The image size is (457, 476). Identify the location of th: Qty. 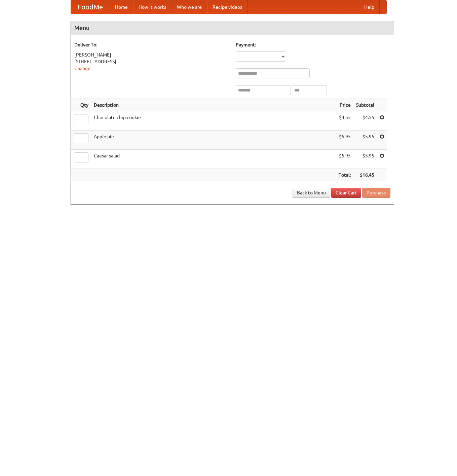
(81, 105).